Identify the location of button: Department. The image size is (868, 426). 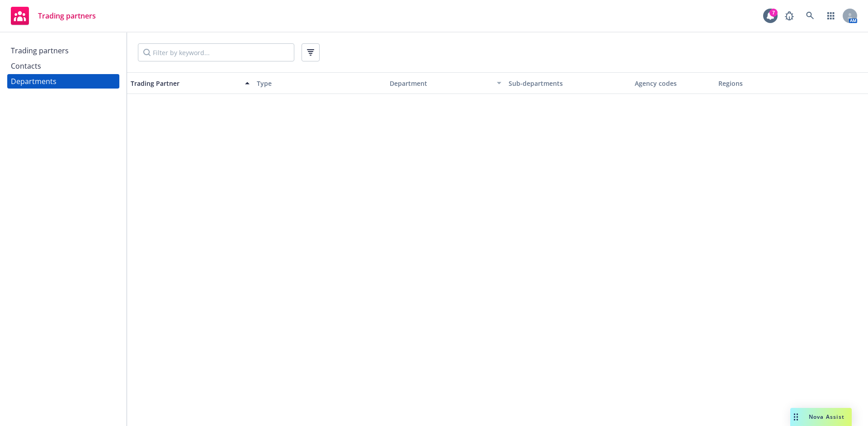
(441, 83).